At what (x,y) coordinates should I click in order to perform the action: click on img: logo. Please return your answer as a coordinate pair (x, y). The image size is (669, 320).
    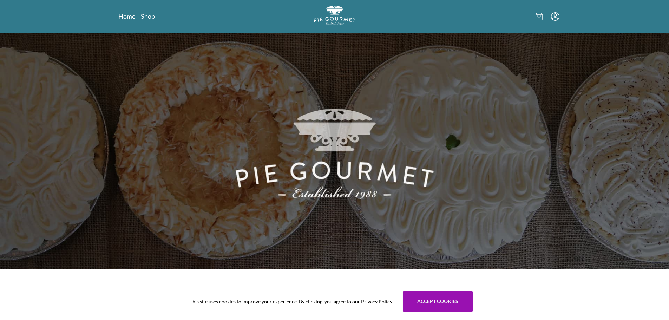
    Looking at the image, I should click on (334, 15).